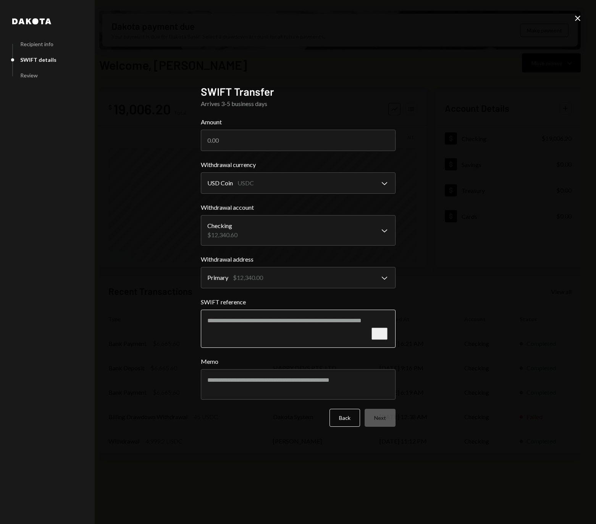 Image resolution: width=596 pixels, height=524 pixels. I want to click on input: 0.00, so click(298, 140).